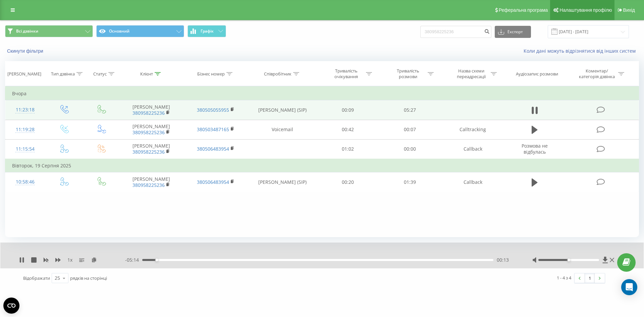  I want to click on span: Вихід, so click(629, 10).